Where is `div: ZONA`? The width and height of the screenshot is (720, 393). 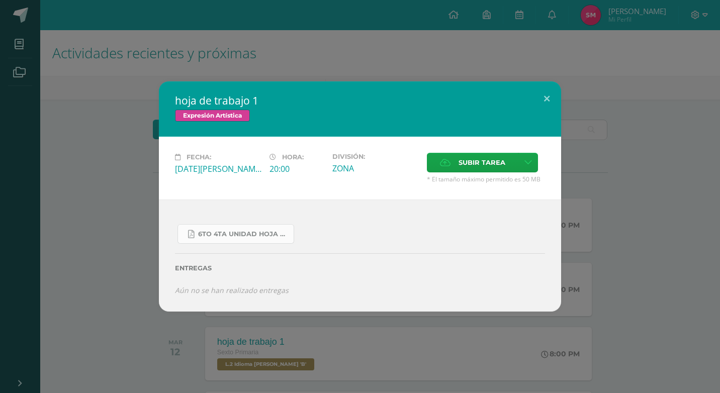
div: ZONA is located at coordinates (376, 168).